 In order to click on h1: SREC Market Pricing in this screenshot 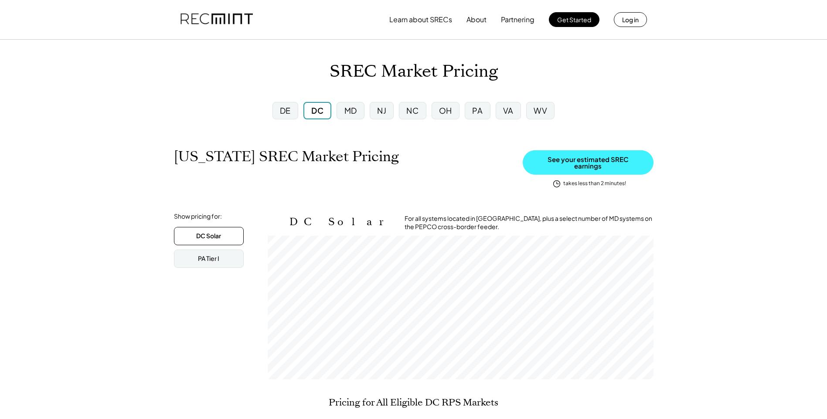, I will do `click(414, 72)`.